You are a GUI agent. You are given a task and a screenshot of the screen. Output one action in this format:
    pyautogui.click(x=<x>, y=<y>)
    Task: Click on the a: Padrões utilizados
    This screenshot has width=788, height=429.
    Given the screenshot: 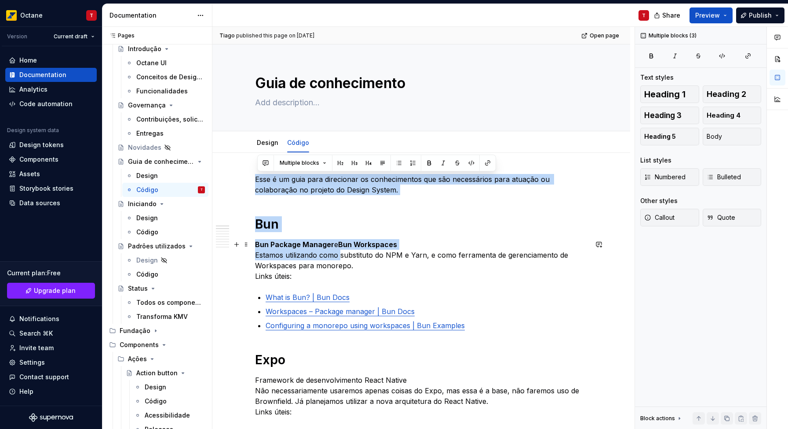 What is the action you would take?
    pyautogui.click(x=161, y=246)
    